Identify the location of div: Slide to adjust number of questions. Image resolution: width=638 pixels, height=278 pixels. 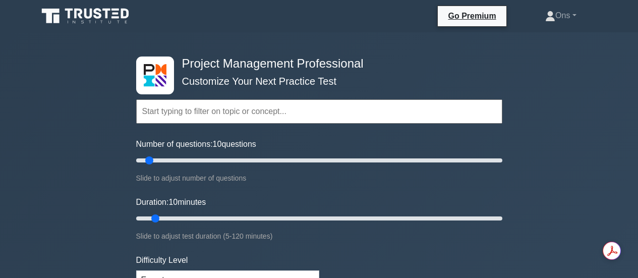
(319, 178).